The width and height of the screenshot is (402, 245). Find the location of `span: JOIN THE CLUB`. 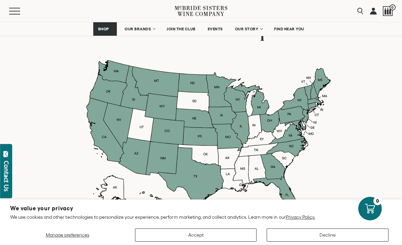

span: JOIN THE CLUB is located at coordinates (181, 29).